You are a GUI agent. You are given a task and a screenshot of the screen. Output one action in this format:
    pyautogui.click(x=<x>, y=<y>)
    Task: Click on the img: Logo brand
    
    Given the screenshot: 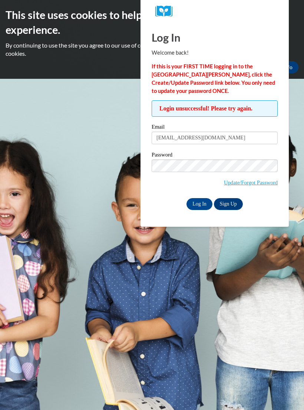 What is the action you would take?
    pyautogui.click(x=167, y=11)
    